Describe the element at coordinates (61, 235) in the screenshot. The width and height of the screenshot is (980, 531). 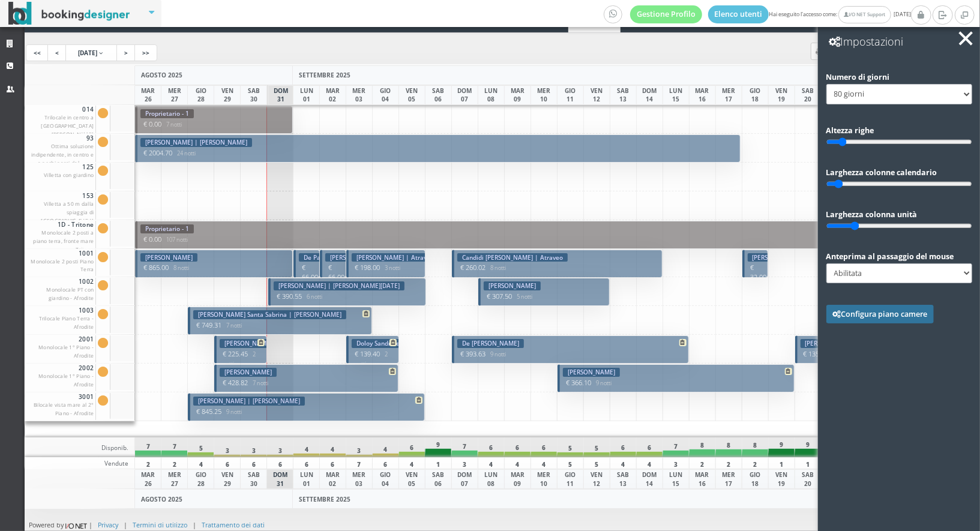
I see `span: 1D - Tritone` at that location.